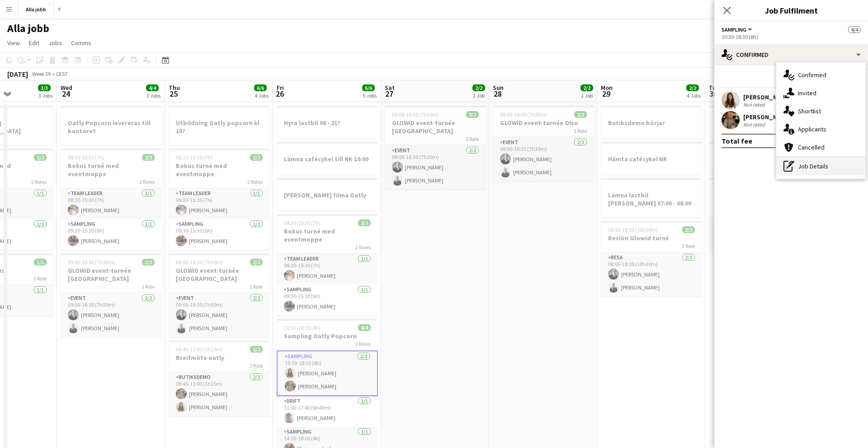 The height and width of the screenshot is (448, 868). What do you see at coordinates (219, 170) in the screenshot?
I see `h3: Bokus turné med eventmoppe` at bounding box center [219, 170].